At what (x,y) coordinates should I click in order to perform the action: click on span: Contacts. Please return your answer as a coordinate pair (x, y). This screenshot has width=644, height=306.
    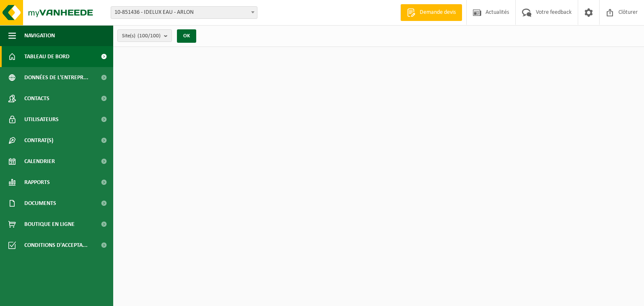
    Looking at the image, I should click on (37, 99).